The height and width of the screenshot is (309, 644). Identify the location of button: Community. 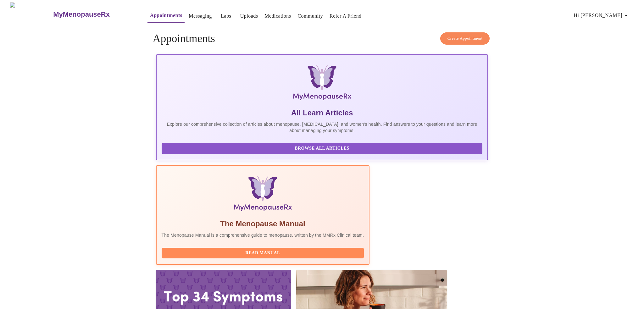
(310, 16).